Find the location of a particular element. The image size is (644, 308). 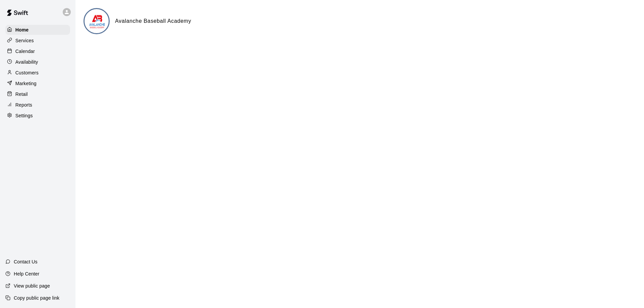

div: Retail is located at coordinates (38, 94).